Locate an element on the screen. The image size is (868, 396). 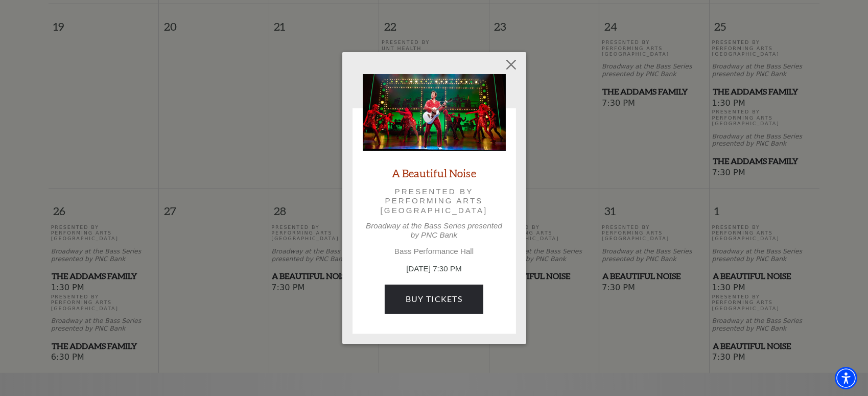
img: A Beautiful Noise is located at coordinates (434, 112).